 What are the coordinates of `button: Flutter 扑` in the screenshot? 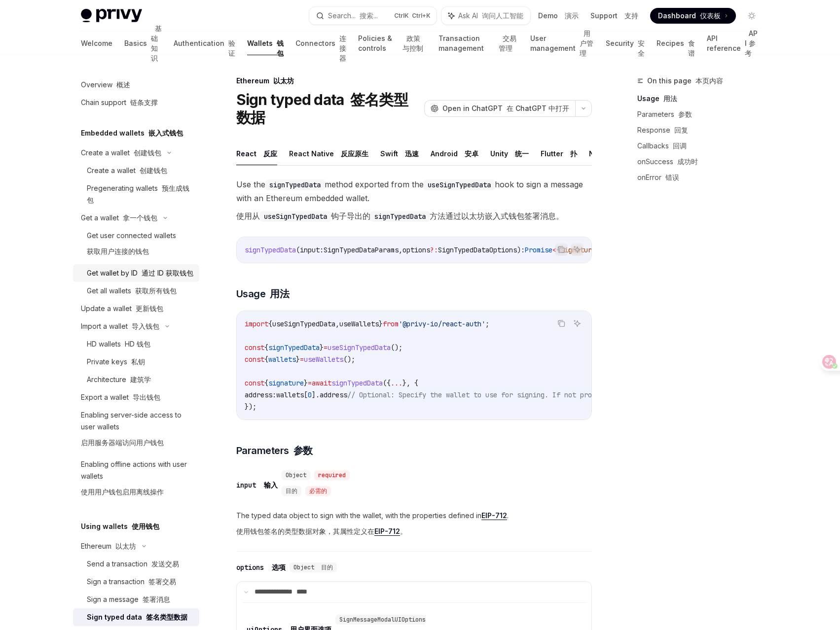 It's located at (559, 153).